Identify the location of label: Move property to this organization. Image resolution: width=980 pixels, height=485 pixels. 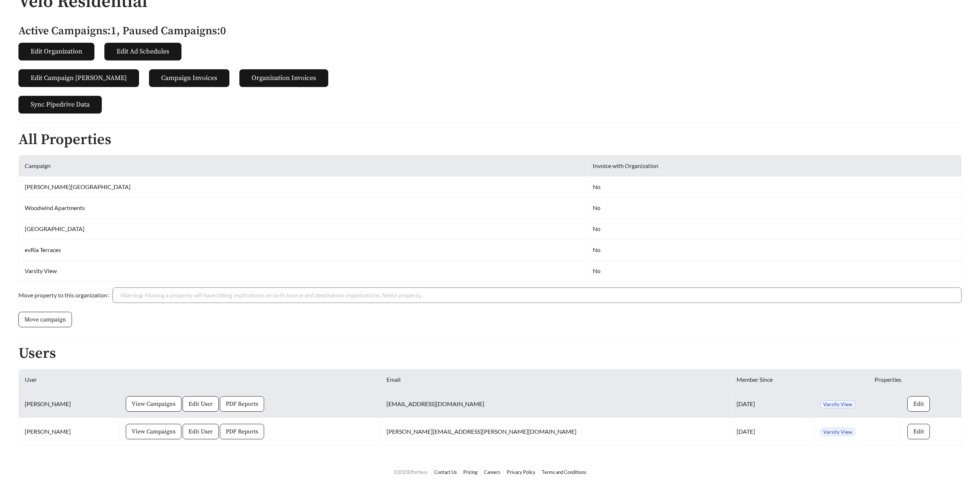
(65, 295).